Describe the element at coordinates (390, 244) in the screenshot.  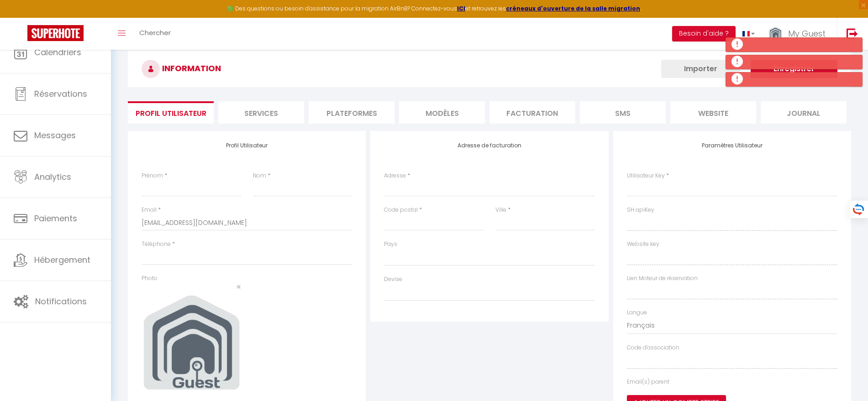
I see `label: Pays` at that location.